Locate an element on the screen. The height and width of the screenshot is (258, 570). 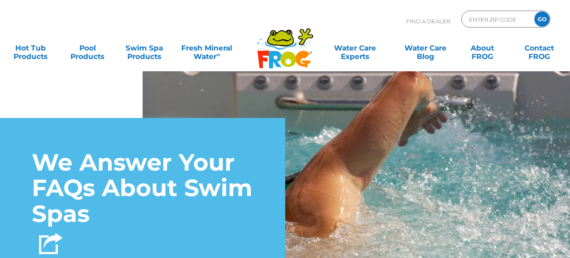
img: Frog Products Logo is located at coordinates (285, 43).